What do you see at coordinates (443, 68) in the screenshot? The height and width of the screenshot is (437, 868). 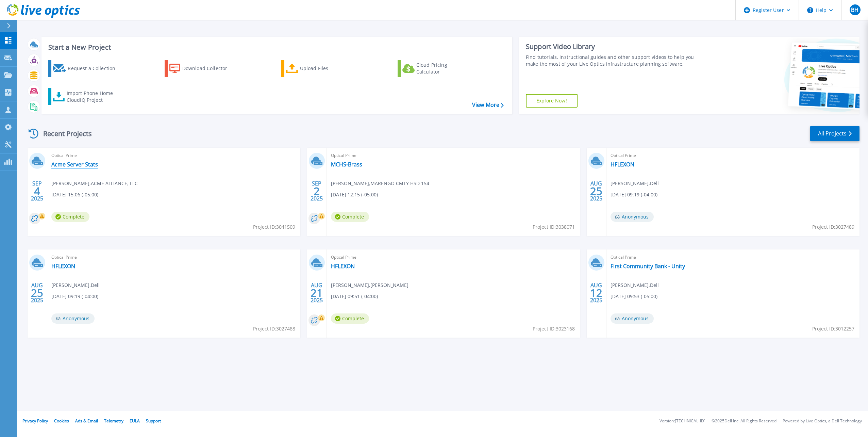 I see `div: Cloud Pricing Calculator` at bounding box center [443, 68].